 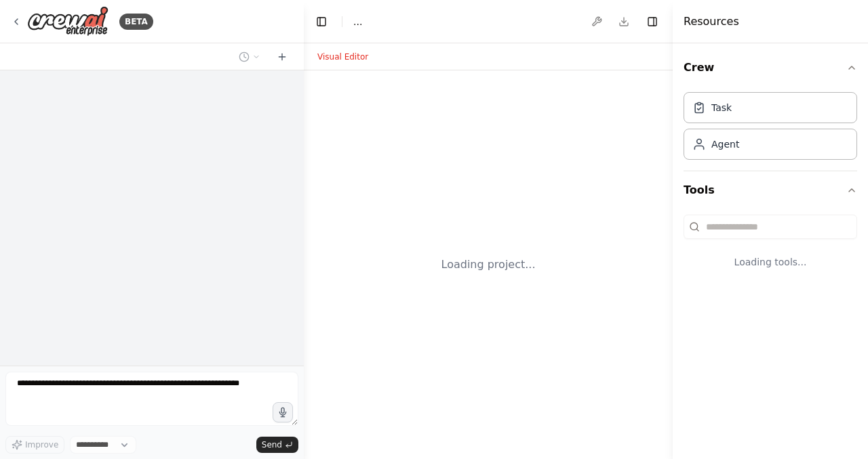 What do you see at coordinates (488, 265) in the screenshot?
I see `div: Loading project...` at bounding box center [488, 265].